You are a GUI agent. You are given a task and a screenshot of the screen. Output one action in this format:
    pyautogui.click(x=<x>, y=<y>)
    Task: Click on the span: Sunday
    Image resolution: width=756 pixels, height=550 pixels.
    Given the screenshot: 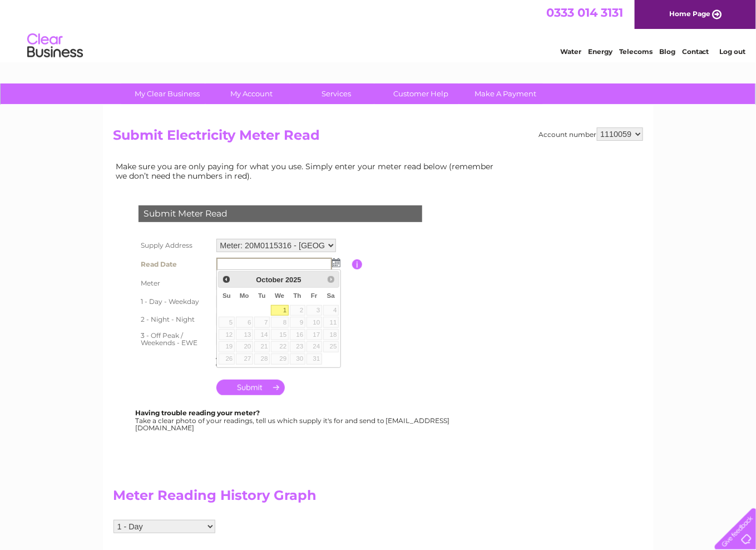 What is the action you would take?
    pyautogui.click(x=226, y=296)
    